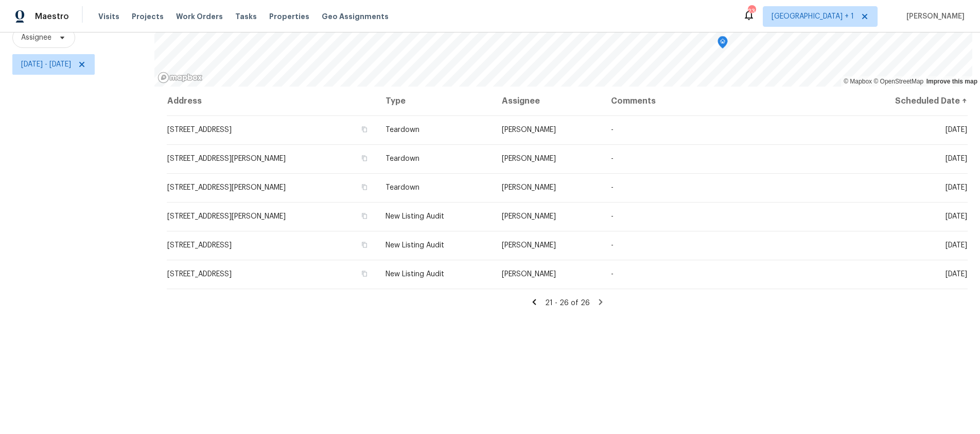  I want to click on span: 21 - 26 of 26, so click(567, 303).